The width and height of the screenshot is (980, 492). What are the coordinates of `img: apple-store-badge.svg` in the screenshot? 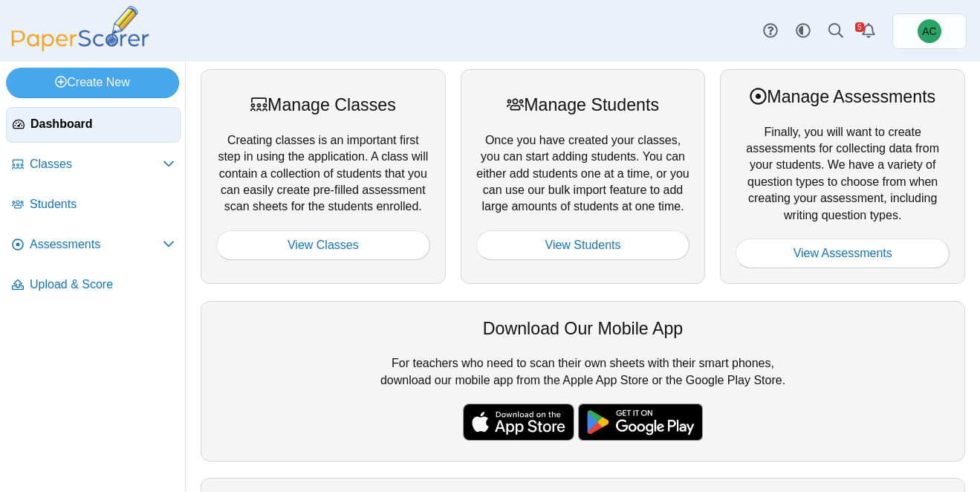 It's located at (519, 422).